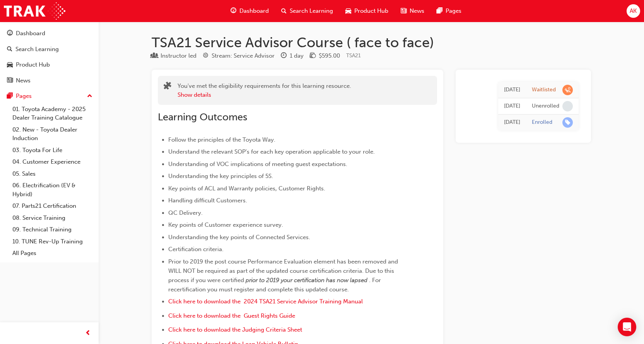  Describe the element at coordinates (208, 201) in the screenshot. I see `span: Handling difficult Customers.` at that location.